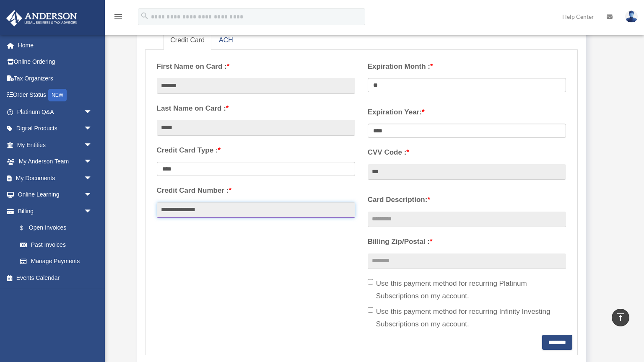 The width and height of the screenshot is (644, 362). Describe the element at coordinates (621, 317) in the screenshot. I see `i: vertical_align_top` at that location.